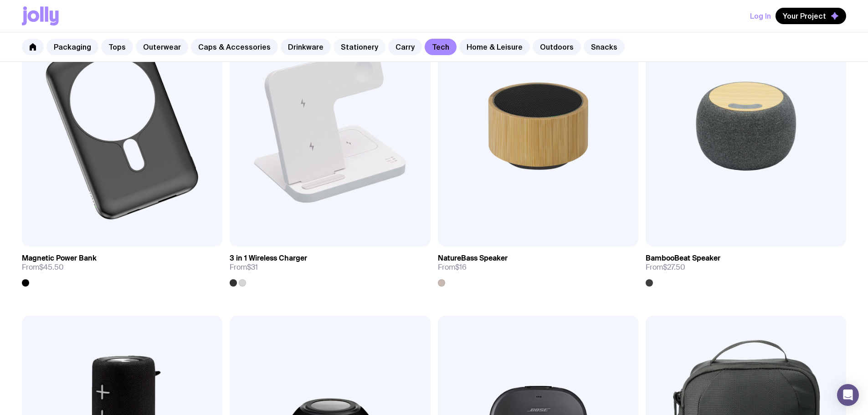 Image resolution: width=868 pixels, height=415 pixels. I want to click on div: Open Intercom Messenger, so click(848, 395).